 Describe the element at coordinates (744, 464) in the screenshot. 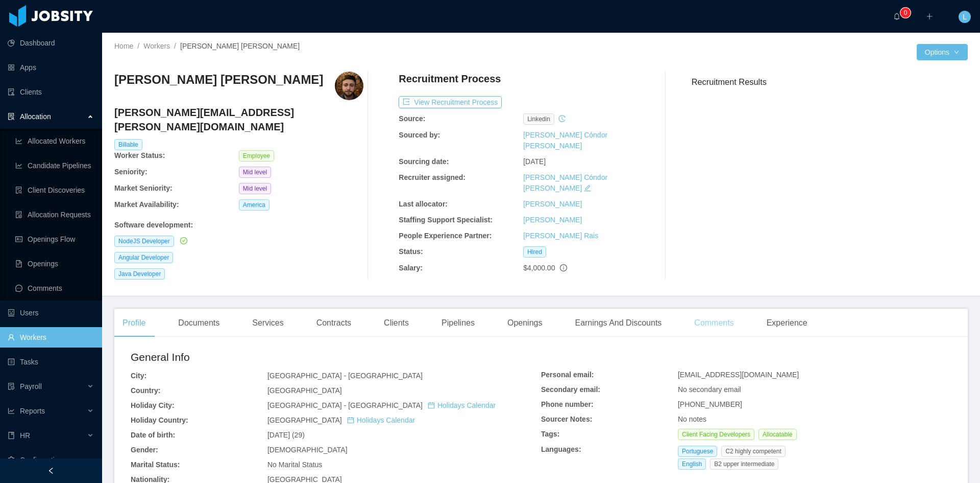

I see `span: B2 upper intermediate` at that location.